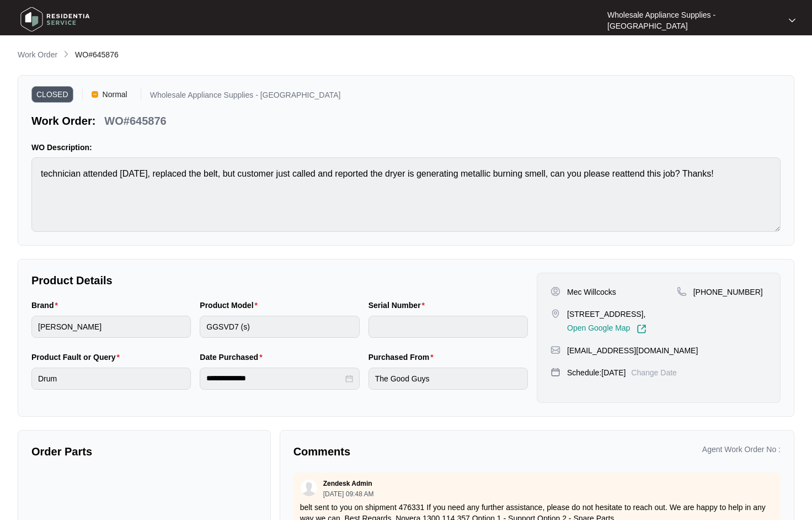 The height and width of the screenshot is (520, 812). Describe the element at coordinates (448, 379) in the screenshot. I see `input: Purchased From` at that location.